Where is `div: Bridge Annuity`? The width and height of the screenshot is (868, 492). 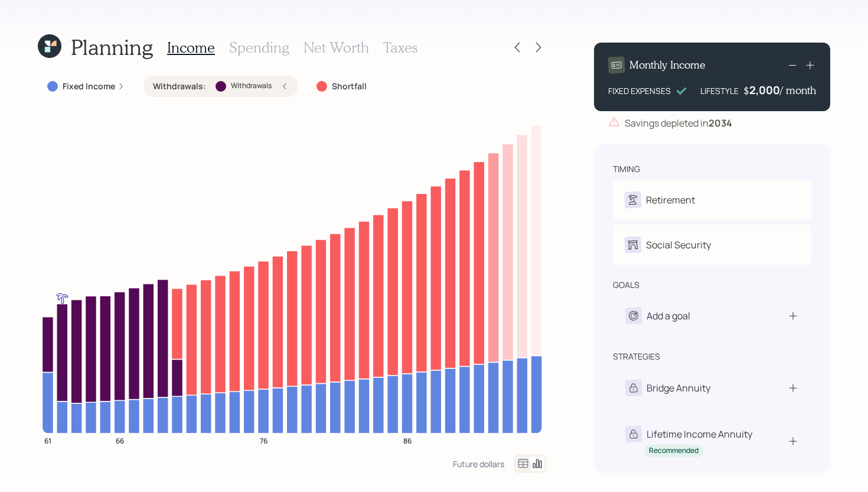 div: Bridge Annuity is located at coordinates (679, 388).